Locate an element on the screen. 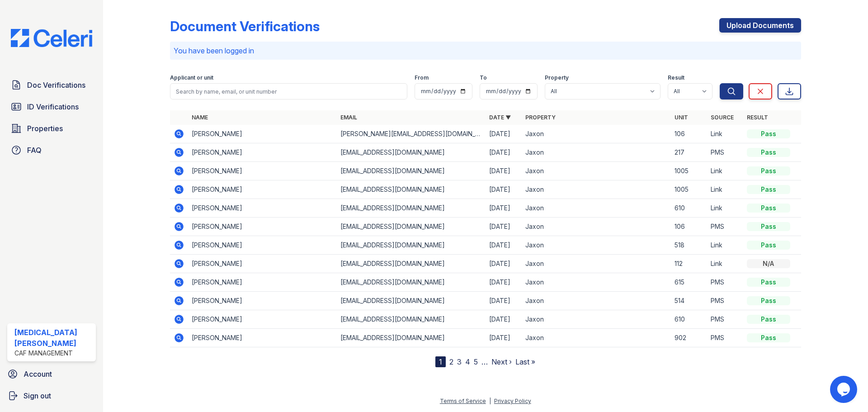 The height and width of the screenshot is (412, 868). a: Doc Verifications is located at coordinates (52, 85).